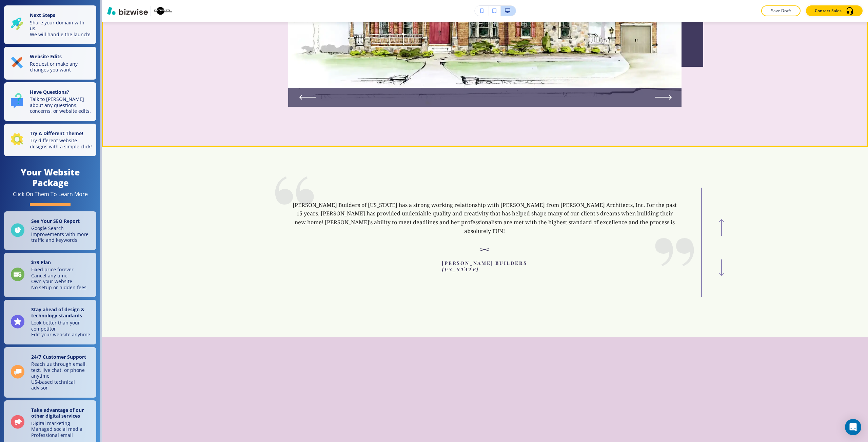  Describe the element at coordinates (50, 275) in the screenshot. I see `a: $79 PlanFixed price foreverCancel any timeOwn your websiteNo setup or hidden fees` at that location.